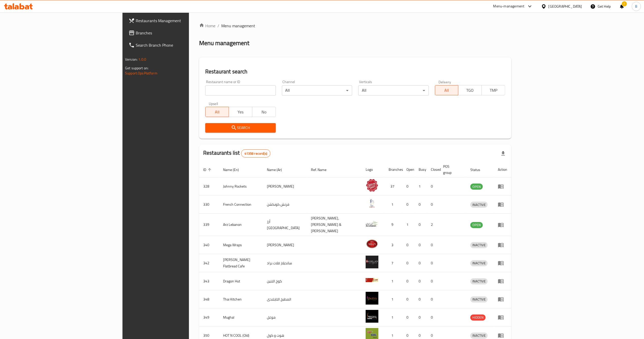 This screenshot has height=339, width=644. I want to click on img: Arz Lebanon, so click(372, 224).